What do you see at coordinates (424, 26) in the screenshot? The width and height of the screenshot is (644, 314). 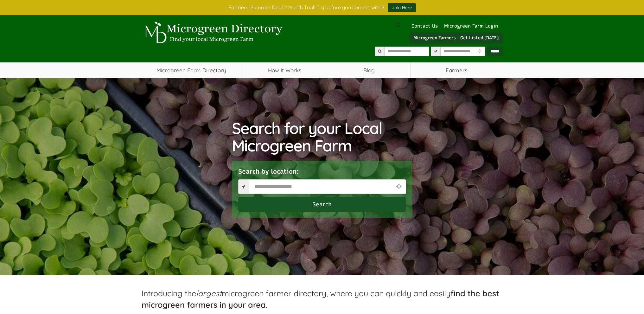 I see `a: Contact Us` at bounding box center [424, 26].